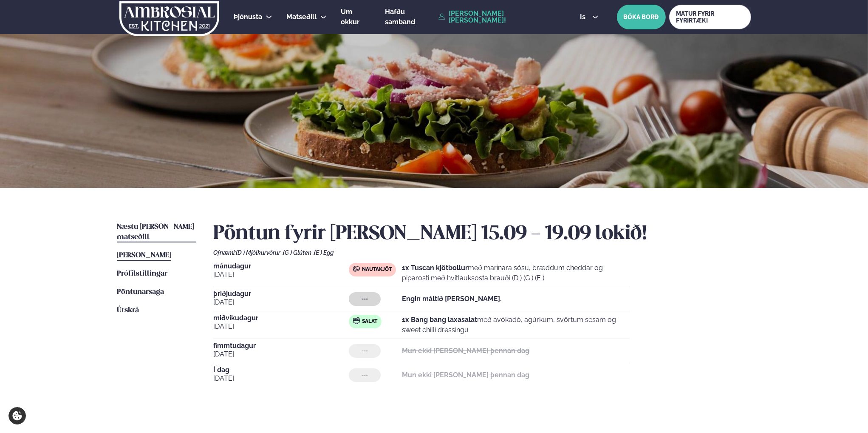 The width and height of the screenshot is (868, 433). Describe the element at coordinates (281, 294) in the screenshot. I see `span: þriðjudagur` at that location.